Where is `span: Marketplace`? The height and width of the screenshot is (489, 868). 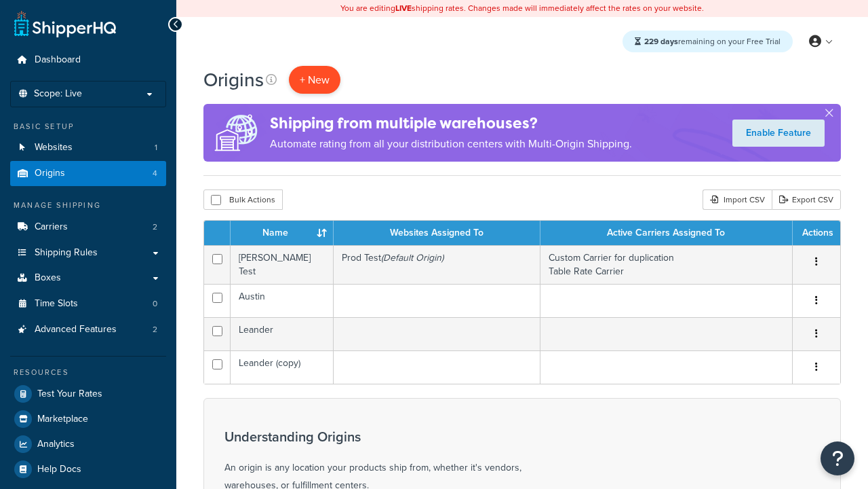 span: Marketplace is located at coordinates (63, 418).